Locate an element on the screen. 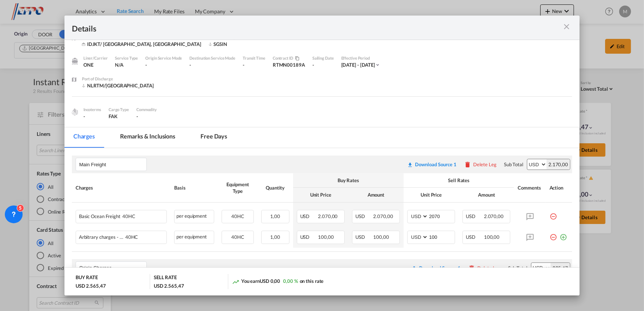  div: Sell Rates is located at coordinates (459, 180).